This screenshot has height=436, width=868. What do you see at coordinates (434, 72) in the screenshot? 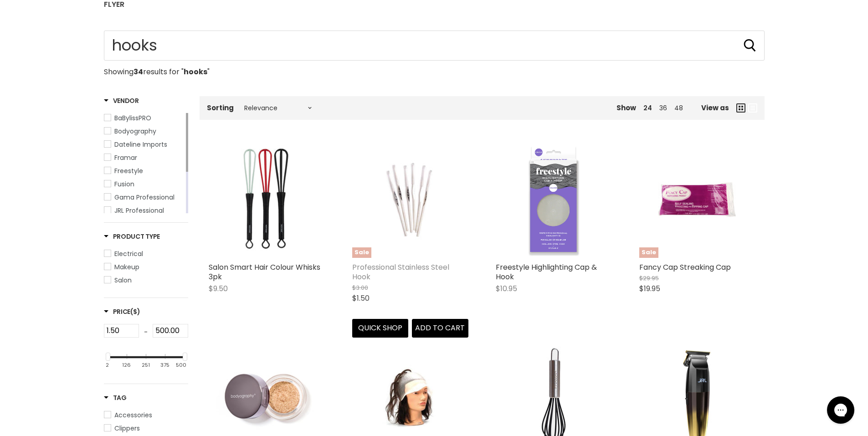
I see `p: Showing results for " "` at bounding box center [434, 72].